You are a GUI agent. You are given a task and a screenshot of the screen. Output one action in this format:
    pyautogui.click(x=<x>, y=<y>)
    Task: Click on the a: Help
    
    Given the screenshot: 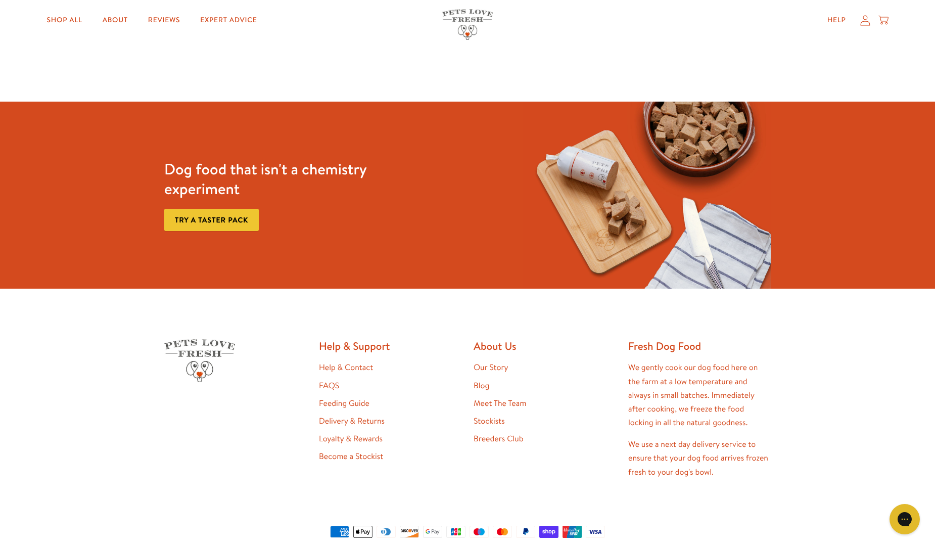 What is the action you would take?
    pyautogui.click(x=837, y=20)
    